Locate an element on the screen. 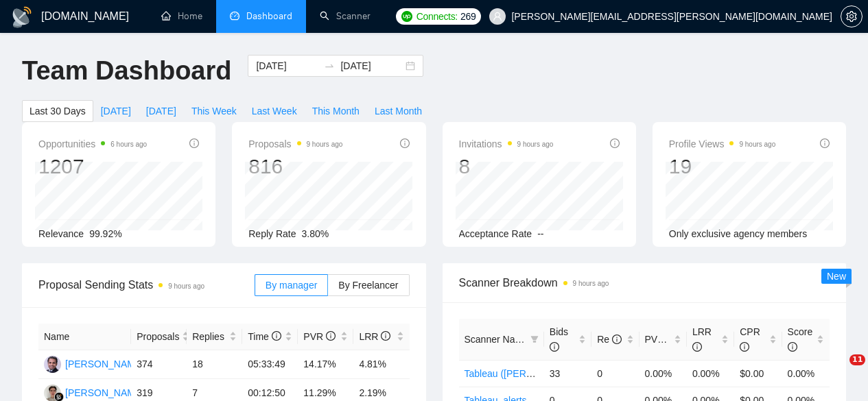  td: 05:33:49 is located at coordinates (269, 364).